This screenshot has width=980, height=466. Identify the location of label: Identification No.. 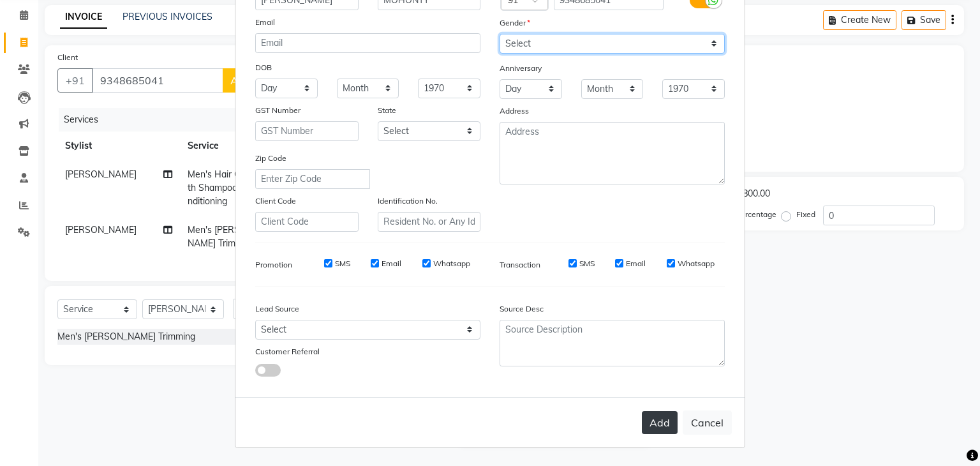
(408, 201).